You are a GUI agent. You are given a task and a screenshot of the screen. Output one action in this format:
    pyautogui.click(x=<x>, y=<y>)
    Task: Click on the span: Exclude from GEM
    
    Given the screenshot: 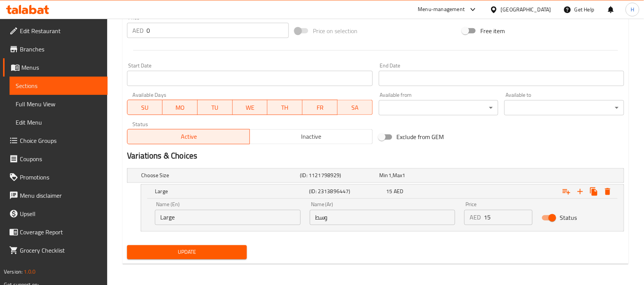 What is the action you would take?
    pyautogui.click(x=420, y=138)
    